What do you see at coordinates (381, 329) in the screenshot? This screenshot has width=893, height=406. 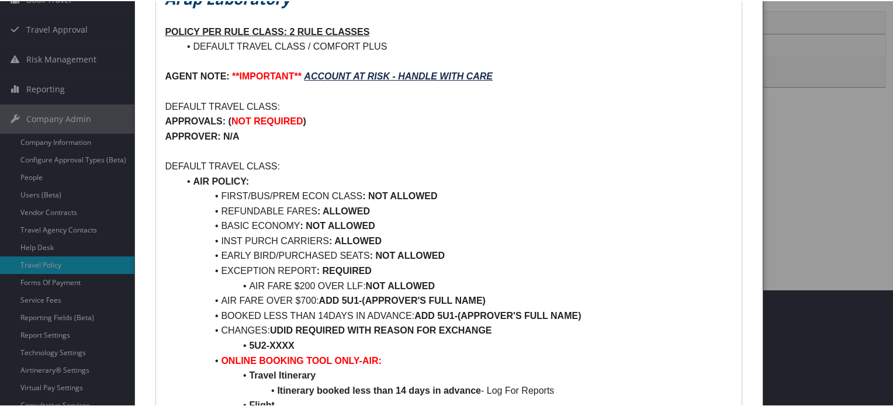 I see `strong: UDID REQUIRED WITH REASON FOR EXCHANGE` at bounding box center [381, 329].